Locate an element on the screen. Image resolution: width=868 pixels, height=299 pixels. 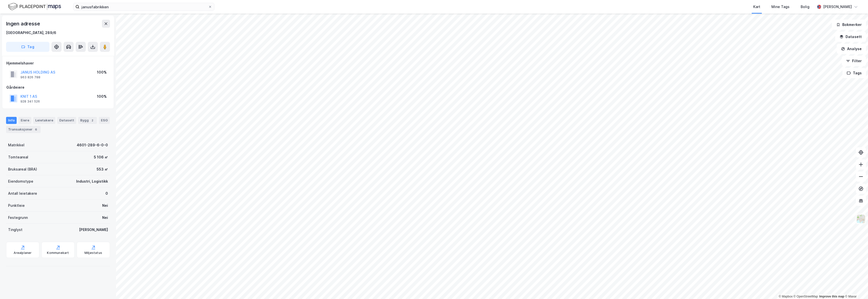
a: OpenStreetMap is located at coordinates (806, 296).